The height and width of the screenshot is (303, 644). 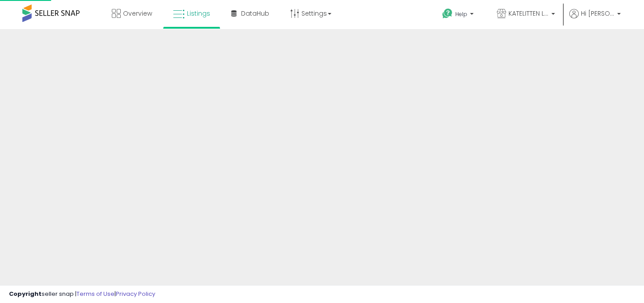 What do you see at coordinates (25, 294) in the screenshot?
I see `strong: Copyright` at bounding box center [25, 294].